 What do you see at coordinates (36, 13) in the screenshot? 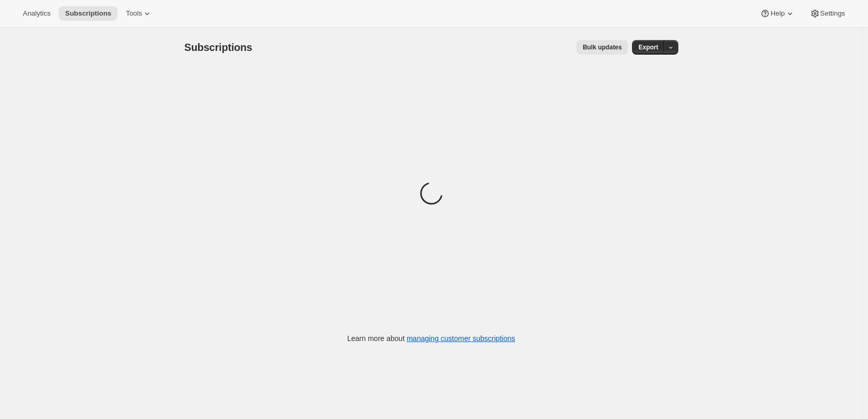
I see `span: Analytics` at bounding box center [36, 13].